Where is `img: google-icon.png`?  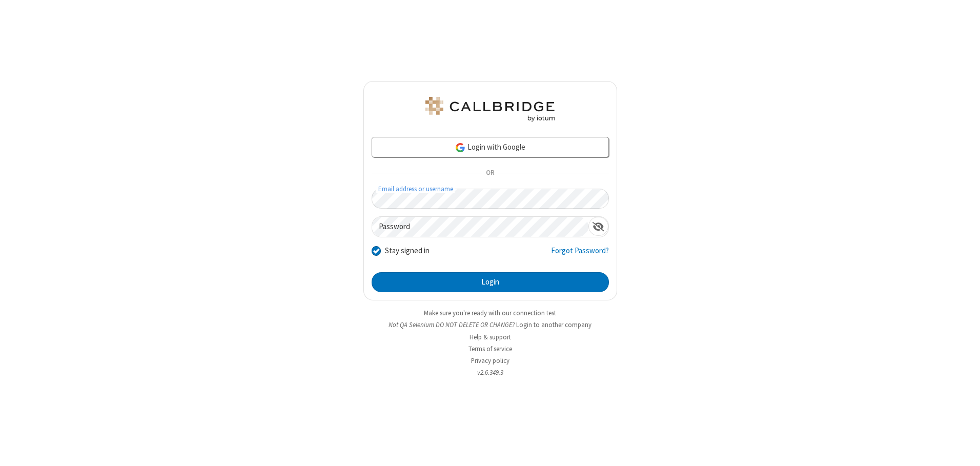 img: google-icon.png is located at coordinates (460, 148).